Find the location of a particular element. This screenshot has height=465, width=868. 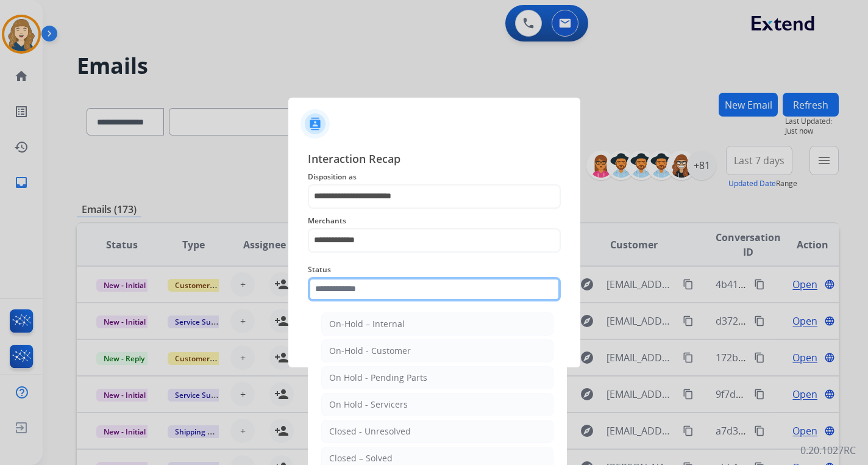

div: On-Hold - Customer is located at coordinates (370, 350).